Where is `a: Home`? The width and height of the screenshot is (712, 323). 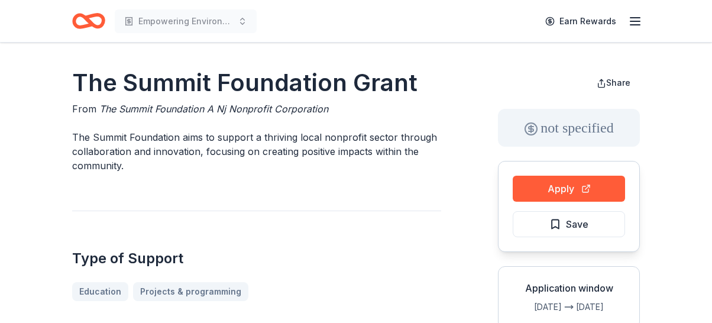 a: Home is located at coordinates (89, 21).